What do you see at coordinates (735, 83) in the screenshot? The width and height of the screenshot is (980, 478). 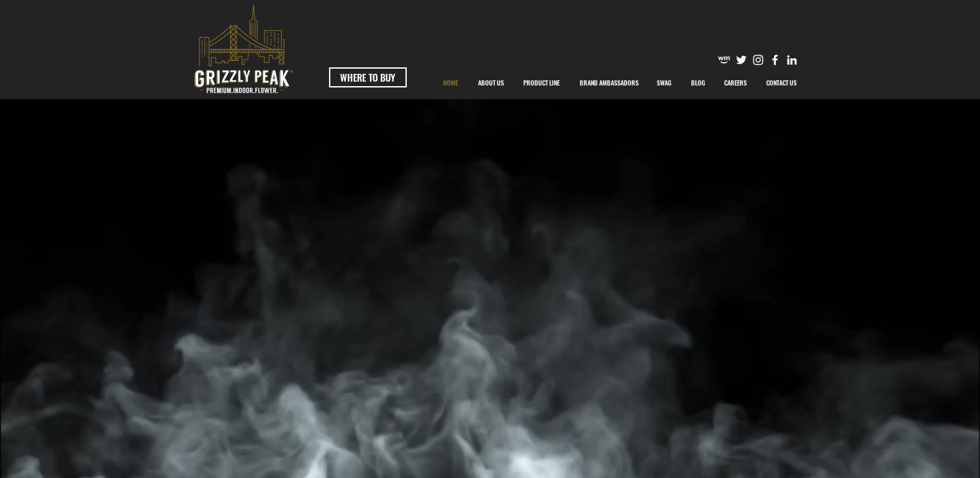 I see `a: CAREERS` at bounding box center [735, 83].